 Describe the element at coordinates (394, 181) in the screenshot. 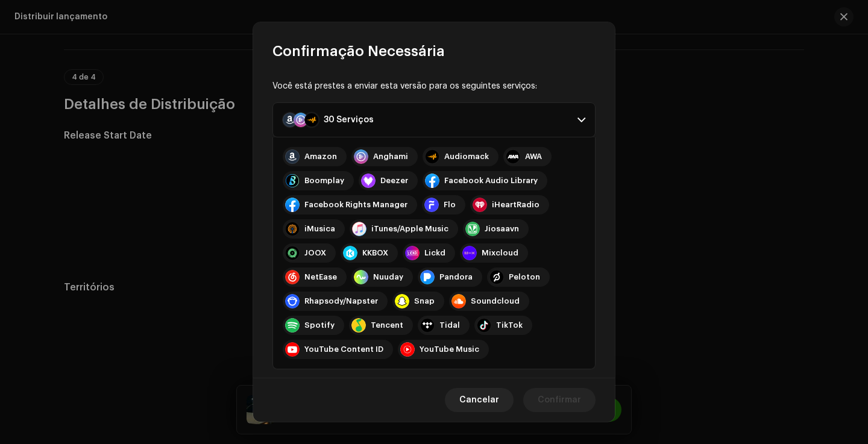

I see `div: Deezer` at that location.